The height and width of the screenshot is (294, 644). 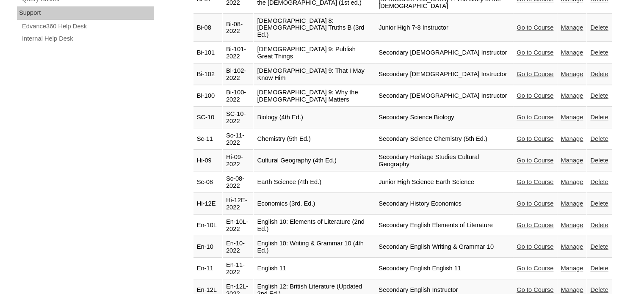 What do you see at coordinates (208, 247) in the screenshot?
I see `td: En-10` at bounding box center [208, 247].